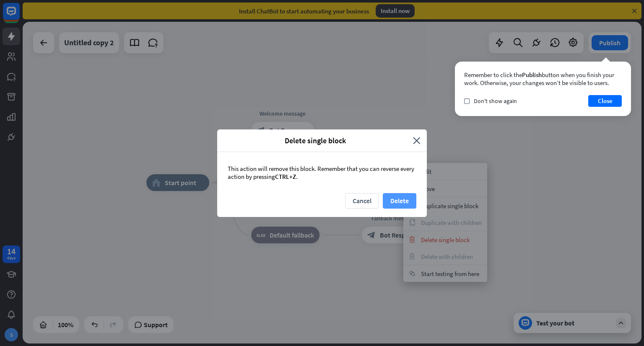 This screenshot has width=644, height=346. I want to click on span: Publish, so click(532, 74).